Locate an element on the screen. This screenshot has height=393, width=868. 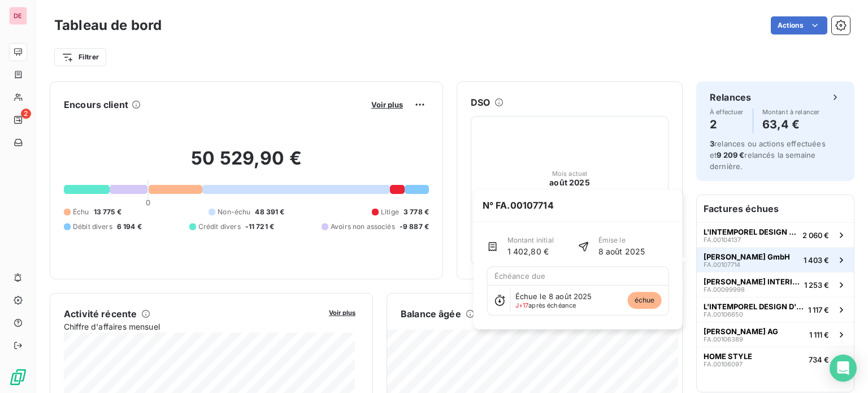
span: 1 117 € is located at coordinates (818, 310).